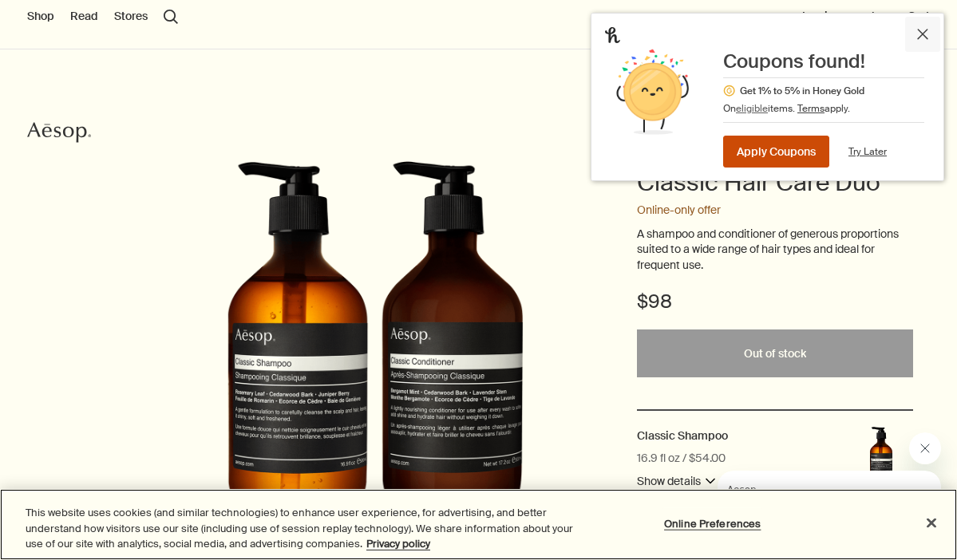 The width and height of the screenshot is (957, 560). Describe the element at coordinates (682, 436) in the screenshot. I see `a: Classic Shampoo 16.9 fl oz / $54.00` at that location.